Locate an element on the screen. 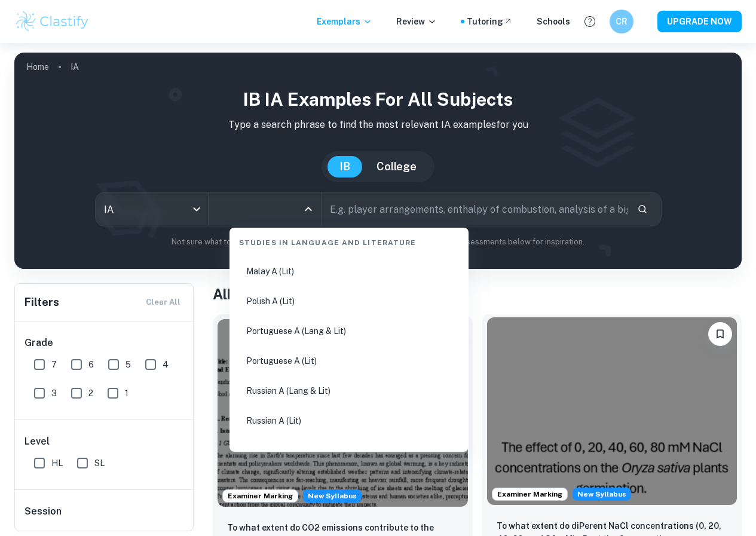 The height and width of the screenshot is (536, 756). p: Review is located at coordinates (417, 22).